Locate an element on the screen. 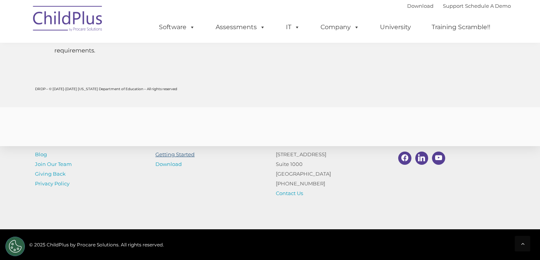 Image resolution: width=540 pixels, height=260 pixels. a: Privacy Policy is located at coordinates (52, 183).